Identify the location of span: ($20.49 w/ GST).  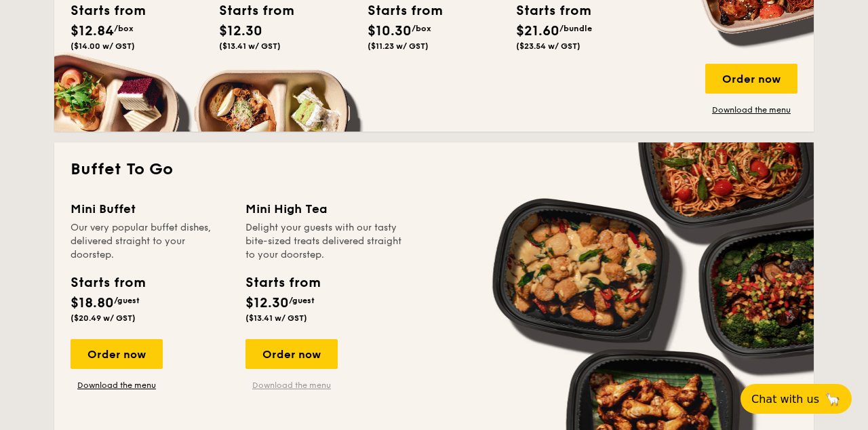
(104, 318).